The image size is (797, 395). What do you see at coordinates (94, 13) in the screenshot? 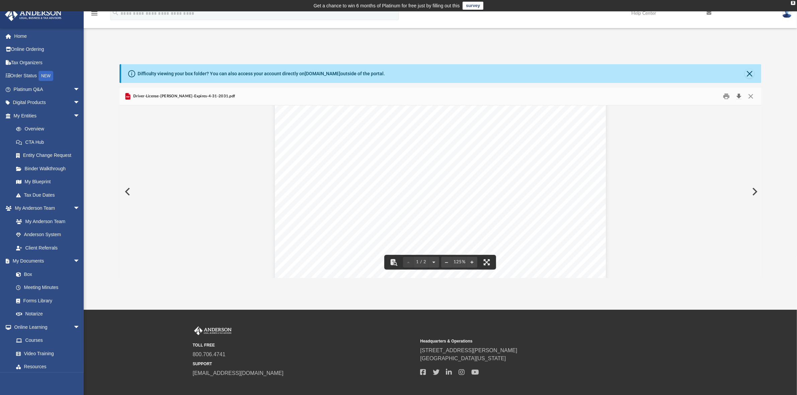
I see `i: menu` at bounding box center [94, 13].